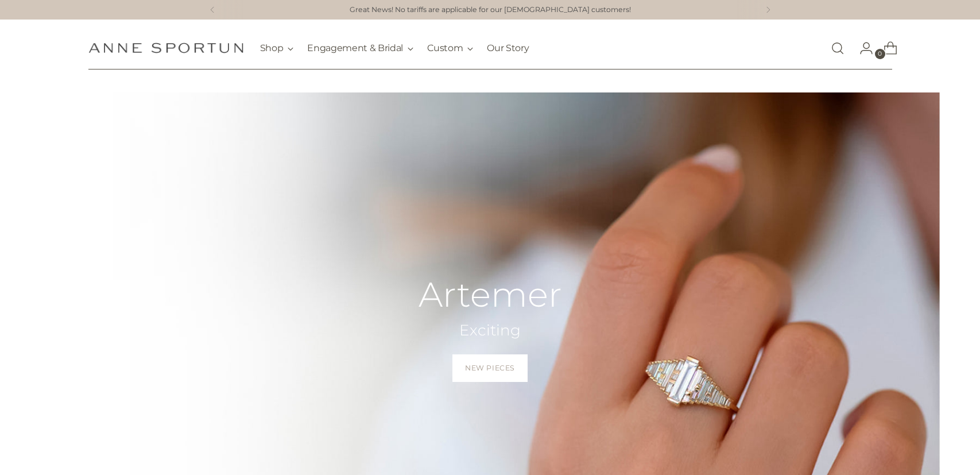 This screenshot has height=475, width=980. Describe the element at coordinates (862, 49) in the screenshot. I see `a: Go to the account page` at that location.